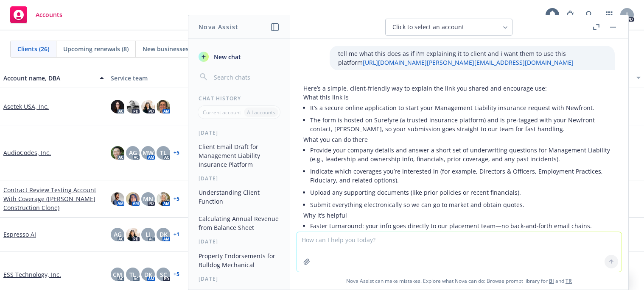 This screenshot has height=290, width=644. I want to click on a: Report a Bug, so click(570, 15).